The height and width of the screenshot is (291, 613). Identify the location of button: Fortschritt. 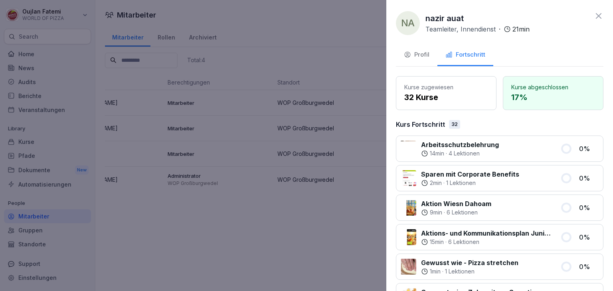
(466, 55).